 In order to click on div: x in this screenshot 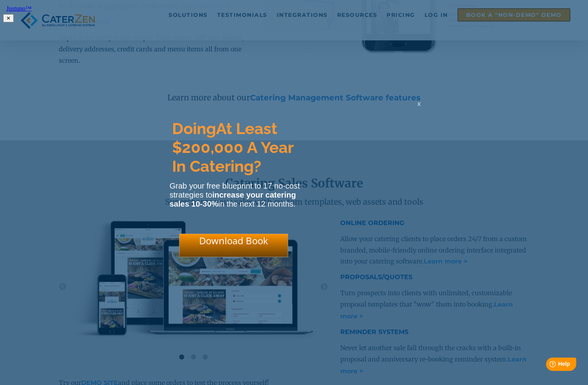, I will do `click(419, 108)`.